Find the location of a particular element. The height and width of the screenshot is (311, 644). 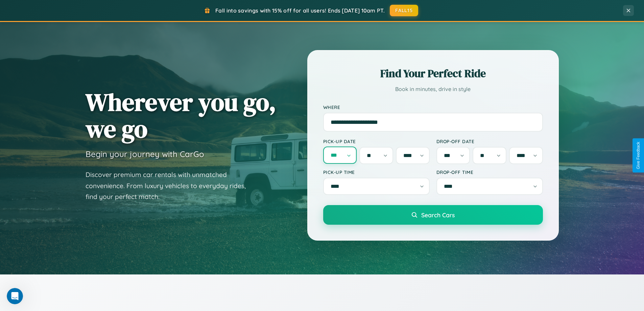

h3: Begin your journey with CarGo is located at coordinates (145, 154).